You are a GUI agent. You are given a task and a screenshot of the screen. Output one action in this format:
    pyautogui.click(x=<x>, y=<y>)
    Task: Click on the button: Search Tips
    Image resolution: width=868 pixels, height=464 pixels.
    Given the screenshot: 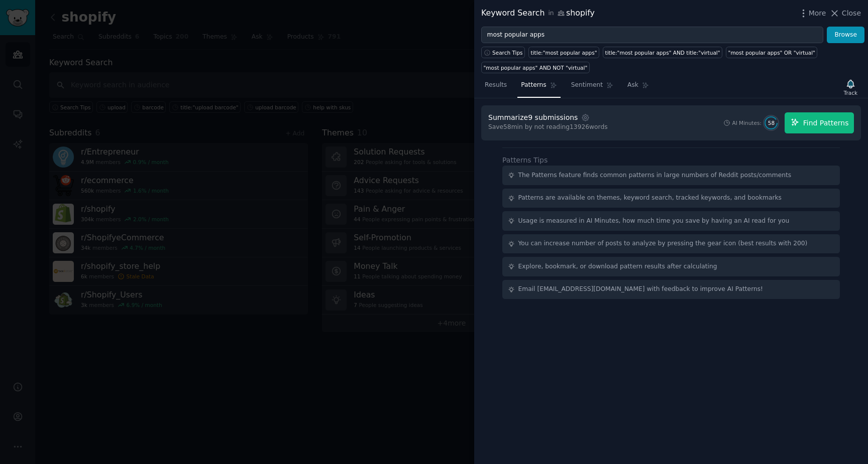 What is the action you would take?
    pyautogui.click(x=503, y=52)
    